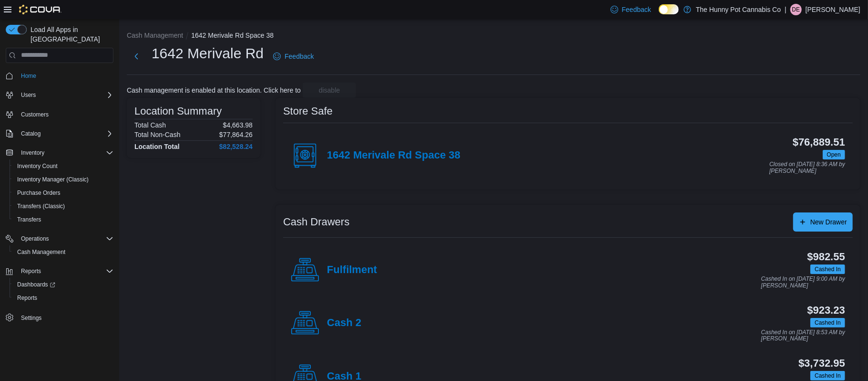  I want to click on span: Catalog, so click(65, 133).